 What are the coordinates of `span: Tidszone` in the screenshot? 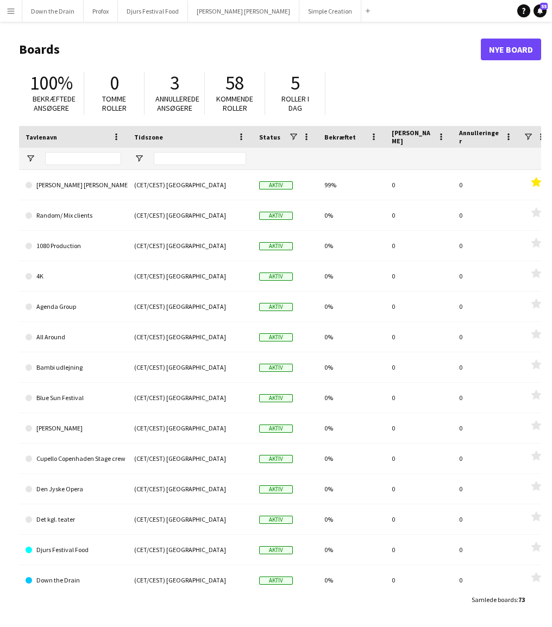 It's located at (148, 137).